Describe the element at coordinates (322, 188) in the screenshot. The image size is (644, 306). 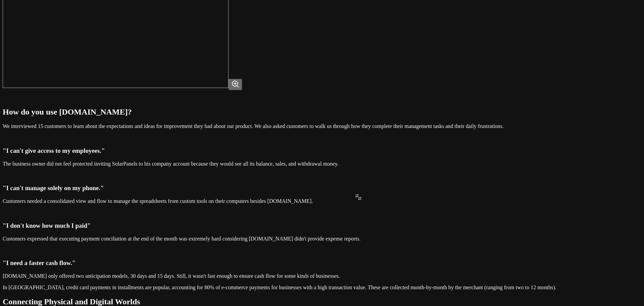
I see `h3: "I can't manage solely on my phone."` at that location.